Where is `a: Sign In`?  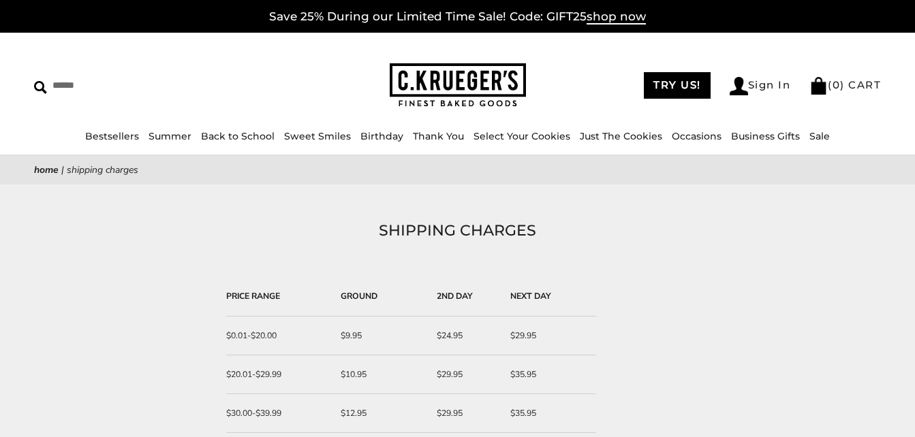 a: Sign In is located at coordinates (760, 86).